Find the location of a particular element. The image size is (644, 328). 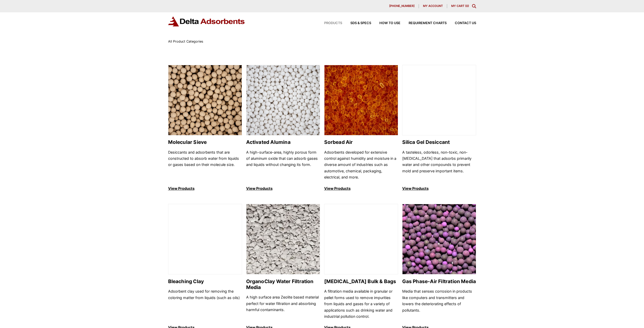

img: Activated Alumina is located at coordinates (283, 100).